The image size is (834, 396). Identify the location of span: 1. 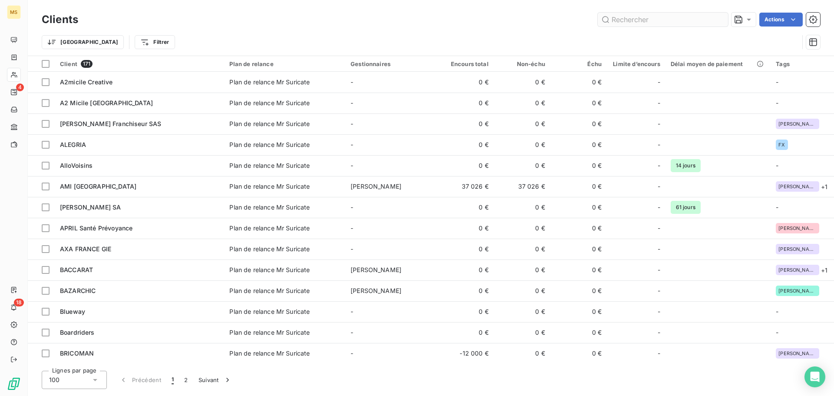
(172, 379).